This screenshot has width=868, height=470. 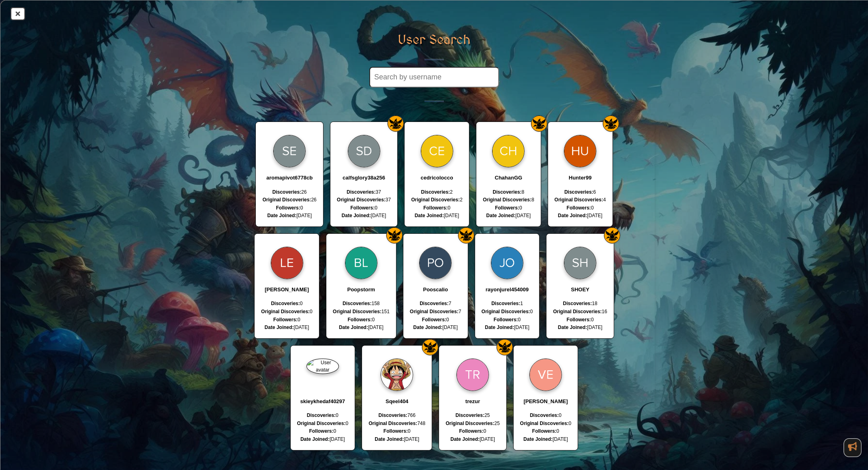 What do you see at coordinates (580, 312) in the screenshot?
I see `p: 16` at bounding box center [580, 312].